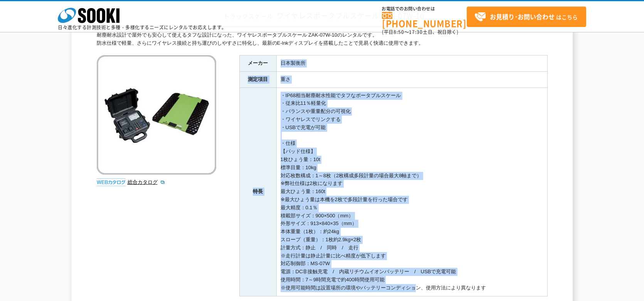 This screenshot has width=644, height=301. Describe the element at coordinates (527, 16) in the screenshot. I see `a: お見積り･お問い合わせはこちら` at that location.